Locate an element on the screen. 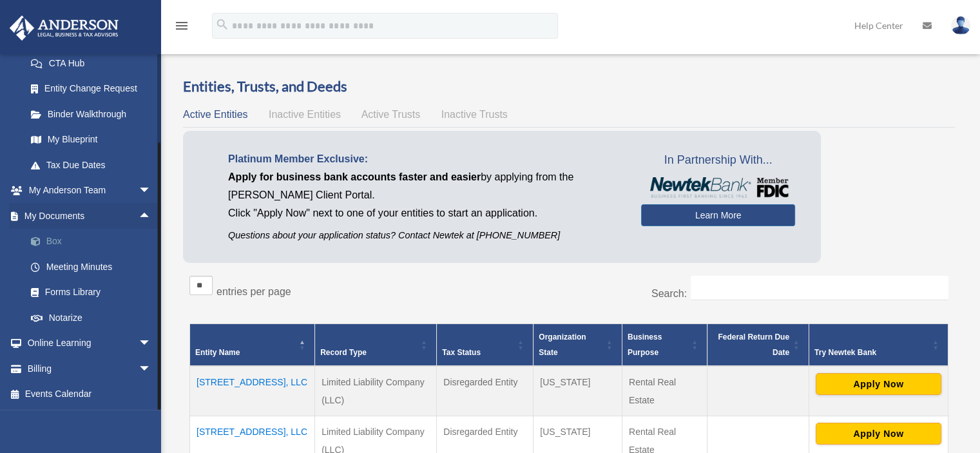 This screenshot has height=453, width=980. a: Notarize is located at coordinates (94, 318).